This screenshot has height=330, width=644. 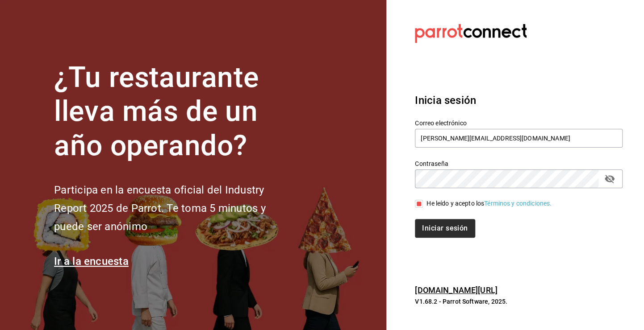 What do you see at coordinates (175, 208) in the screenshot?
I see `h2: Participa en la encuesta oficial del Industry Report 2025 de Parrot. Te toma 5 minutos y puede se...` at bounding box center [175, 208].